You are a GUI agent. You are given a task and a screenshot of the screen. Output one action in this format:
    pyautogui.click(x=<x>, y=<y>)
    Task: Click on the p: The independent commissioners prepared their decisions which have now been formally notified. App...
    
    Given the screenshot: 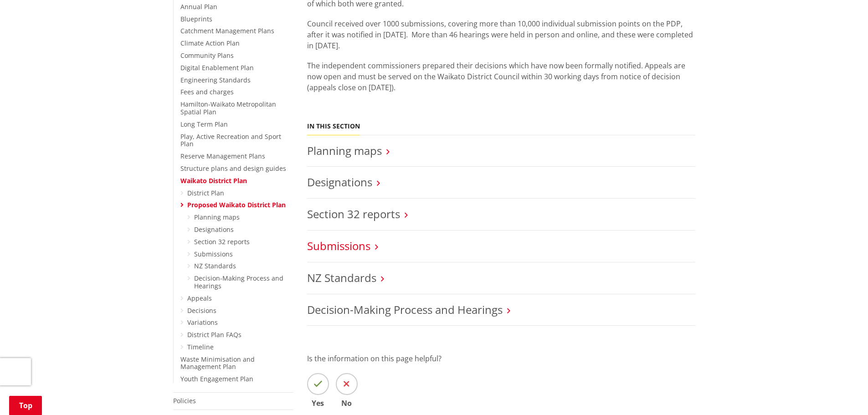 What is the action you would take?
    pyautogui.click(x=501, y=77)
    